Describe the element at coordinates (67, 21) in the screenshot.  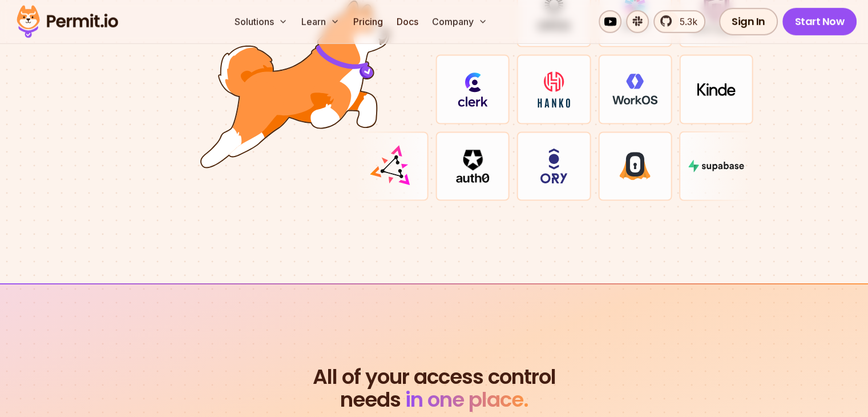
I see `img: Permit logo` at that location.